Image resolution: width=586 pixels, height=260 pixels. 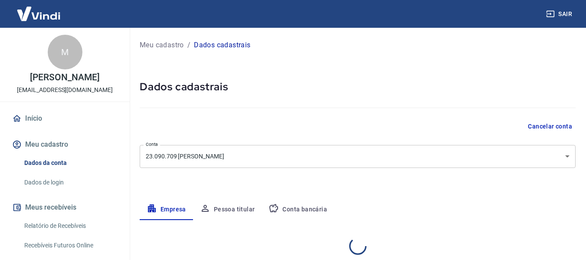 What do you see at coordinates (65, 52) in the screenshot?
I see `div: M` at bounding box center [65, 52].